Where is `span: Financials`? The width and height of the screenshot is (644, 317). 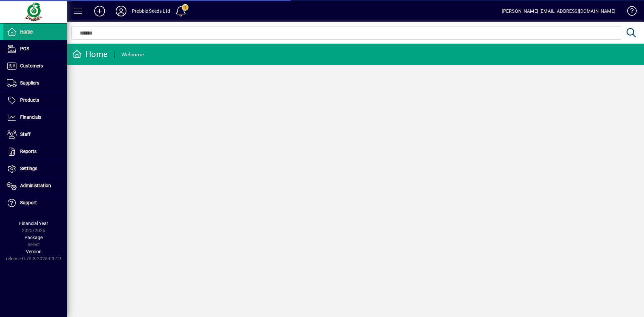
span: Financials is located at coordinates (31, 117).